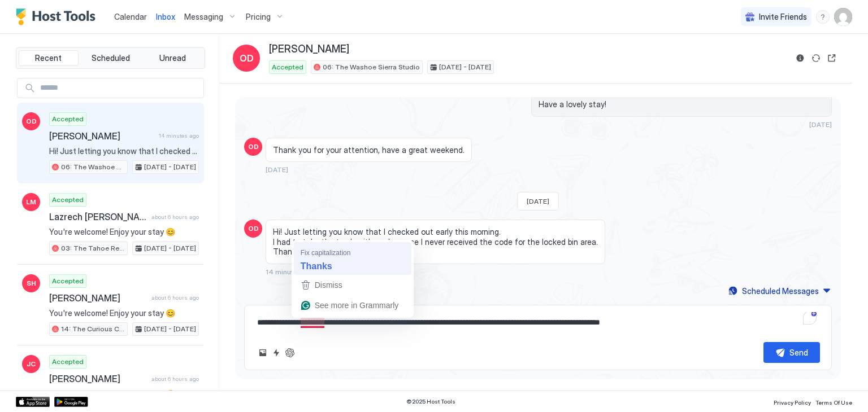 This screenshot has width=868, height=412. I want to click on button: ChatGPT Auto Reply, so click(290, 353).